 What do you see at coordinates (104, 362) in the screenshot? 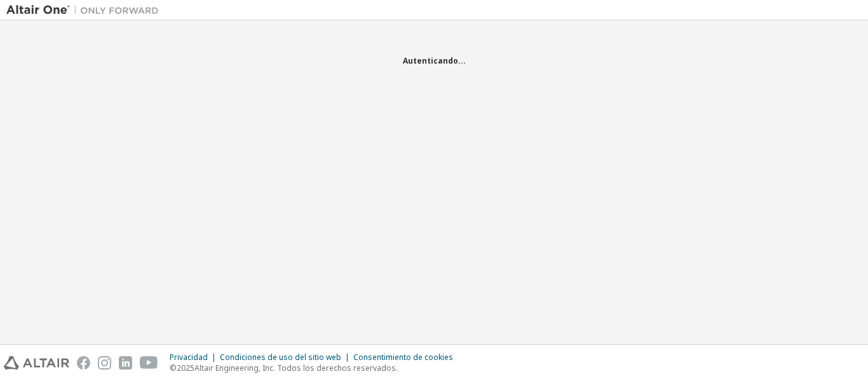
I see `img: instagram.svg` at bounding box center [104, 362].